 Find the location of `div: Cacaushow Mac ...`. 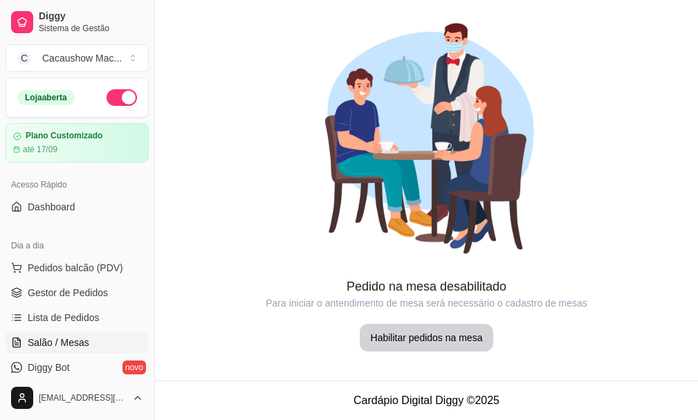

div: Cacaushow Mac ... is located at coordinates (82, 58).